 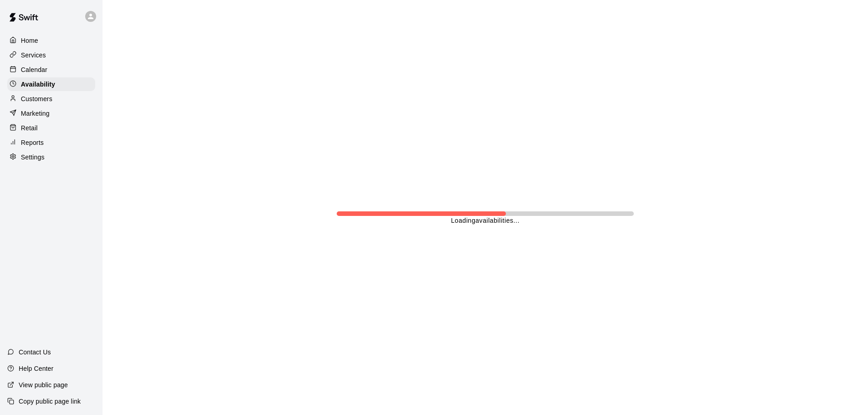 What do you see at coordinates (51, 114) in the screenshot?
I see `div: Marketing` at bounding box center [51, 114].